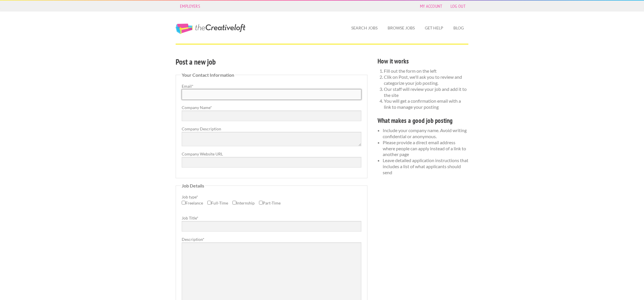 This screenshot has width=644, height=300. I want to click on li: You will get a confirmation email with a link to manage your posting, so click(426, 104).